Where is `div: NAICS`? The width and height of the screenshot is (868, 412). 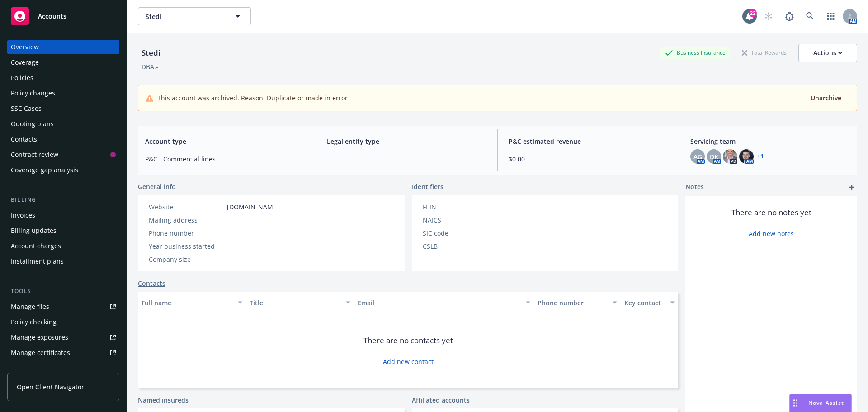
div: NAICS is located at coordinates (460, 220).